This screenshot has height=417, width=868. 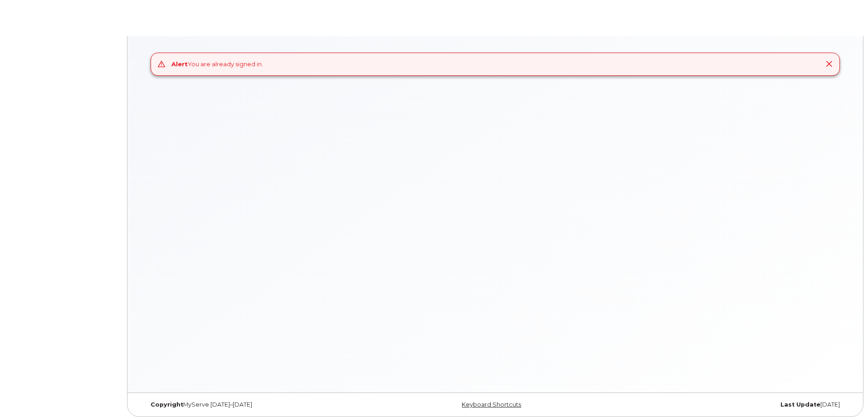 I want to click on strong: Last Update, so click(x=800, y=405).